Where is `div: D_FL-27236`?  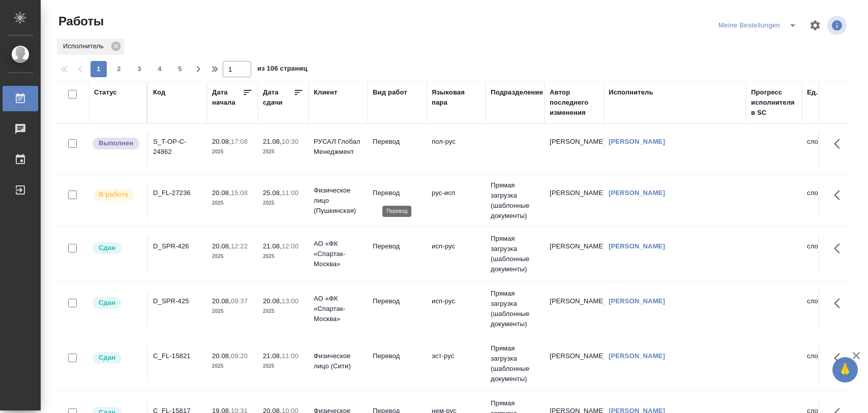
div: D_FL-27236 is located at coordinates (177, 193).